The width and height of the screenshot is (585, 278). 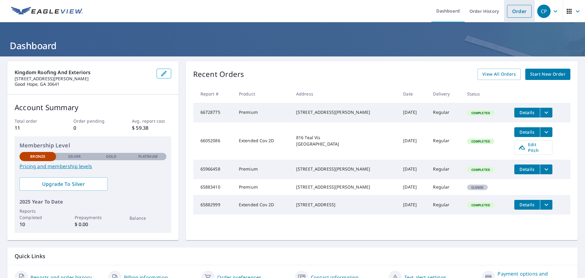 What do you see at coordinates (533, 147) in the screenshot?
I see `a: Edit Pitch` at bounding box center [533, 147].